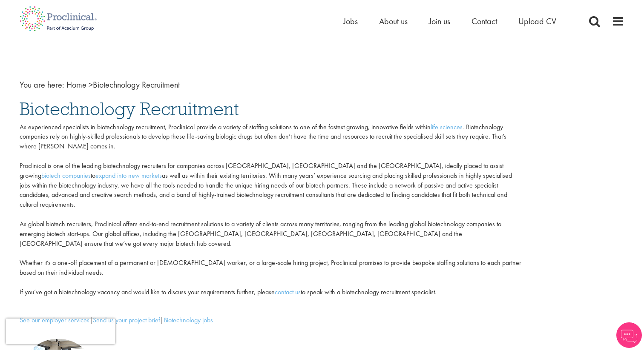 Image resolution: width=644 pixels, height=350 pixels. I want to click on p: As experienced specialists in biotechnology recruitment, Proclinical provide a variety of staffin..., so click(270, 210).